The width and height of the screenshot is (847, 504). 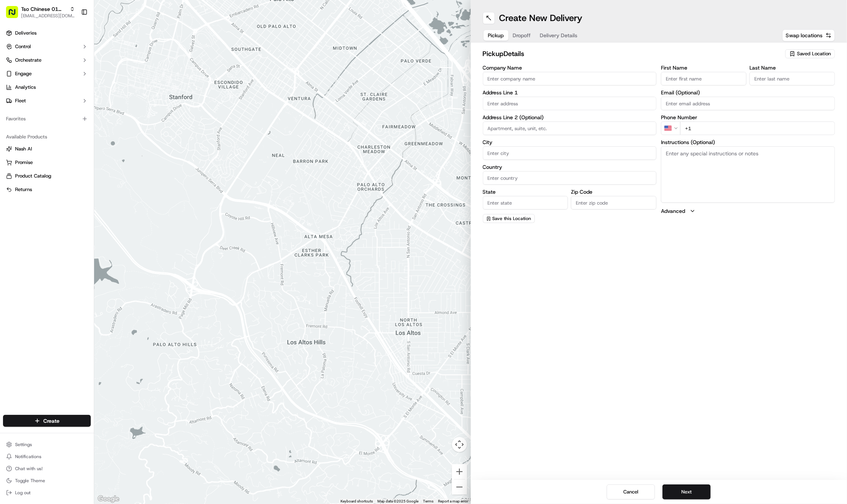 What do you see at coordinates (47, 149) in the screenshot?
I see `button: Nash AI` at bounding box center [47, 149].